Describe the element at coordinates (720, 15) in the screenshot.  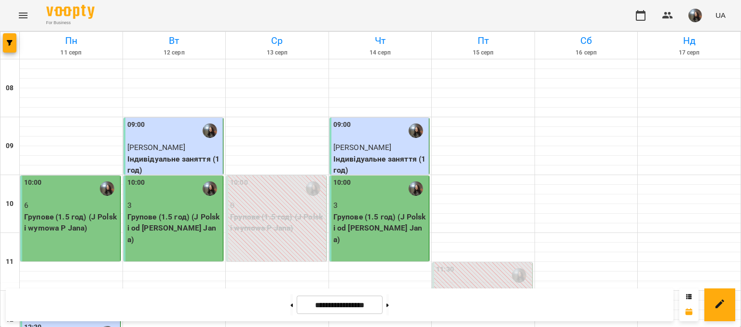
I see `button: UA` at that location.